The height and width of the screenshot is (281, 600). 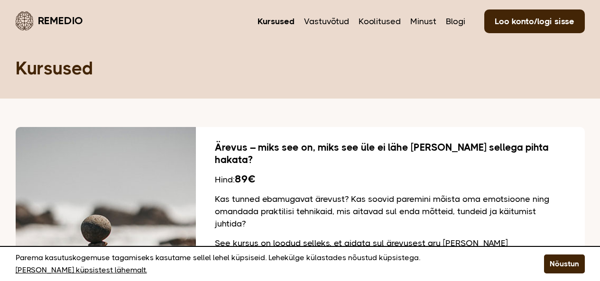 What do you see at coordinates (245, 179) in the screenshot?
I see `b: 89€` at bounding box center [245, 179].